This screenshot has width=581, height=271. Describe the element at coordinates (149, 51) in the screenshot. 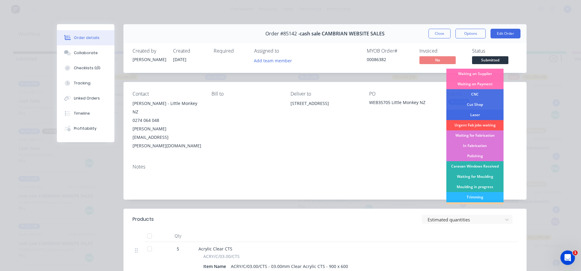

I see `div: Created by` at that location.